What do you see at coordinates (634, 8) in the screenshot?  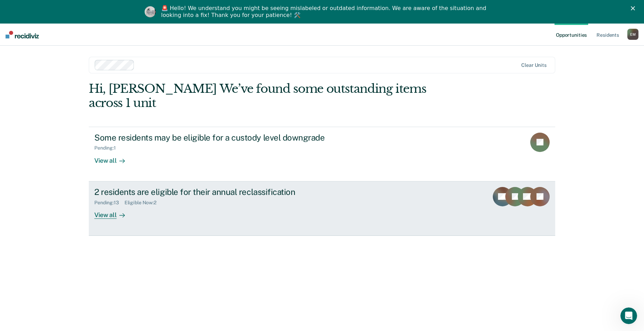 I see `div: Close` at bounding box center [634, 8].